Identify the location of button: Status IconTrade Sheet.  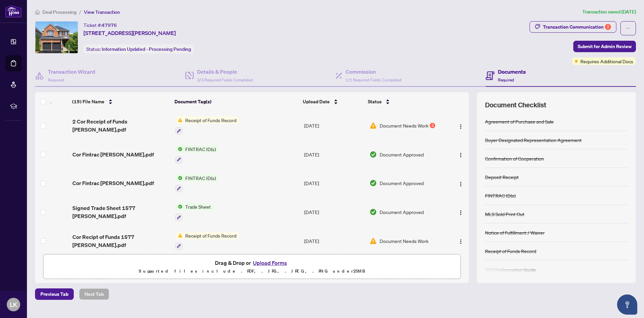
(194, 212).